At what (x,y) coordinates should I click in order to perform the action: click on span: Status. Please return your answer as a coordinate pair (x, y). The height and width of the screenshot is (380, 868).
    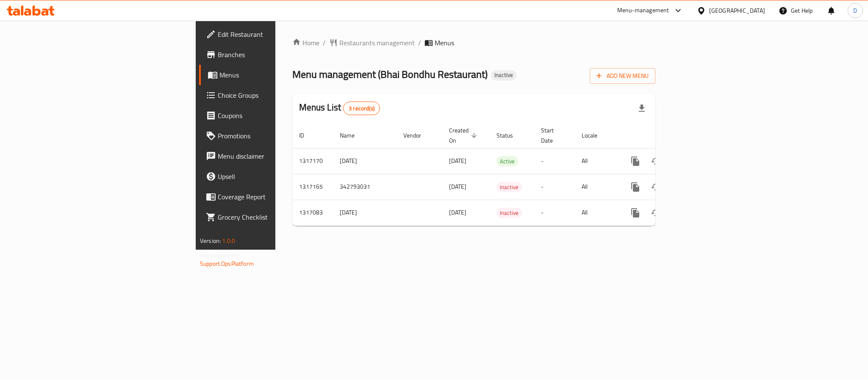
    Looking at the image, I should click on (510, 135).